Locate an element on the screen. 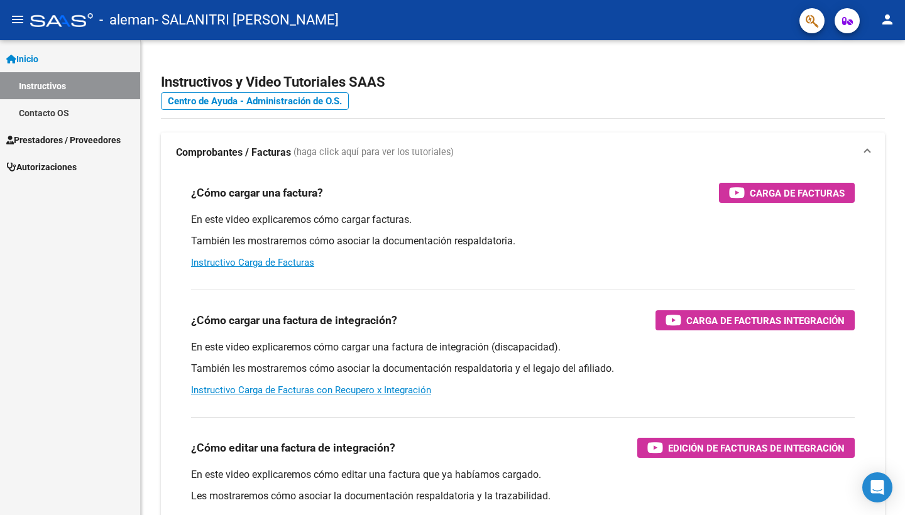  button: Carga de Facturas is located at coordinates (787, 193).